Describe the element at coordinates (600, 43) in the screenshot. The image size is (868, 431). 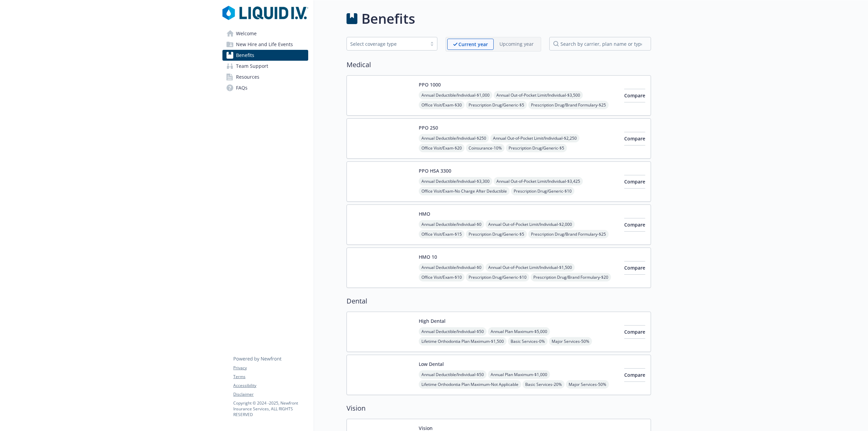
I see `input: search by carrier, plan name or type` at that location.